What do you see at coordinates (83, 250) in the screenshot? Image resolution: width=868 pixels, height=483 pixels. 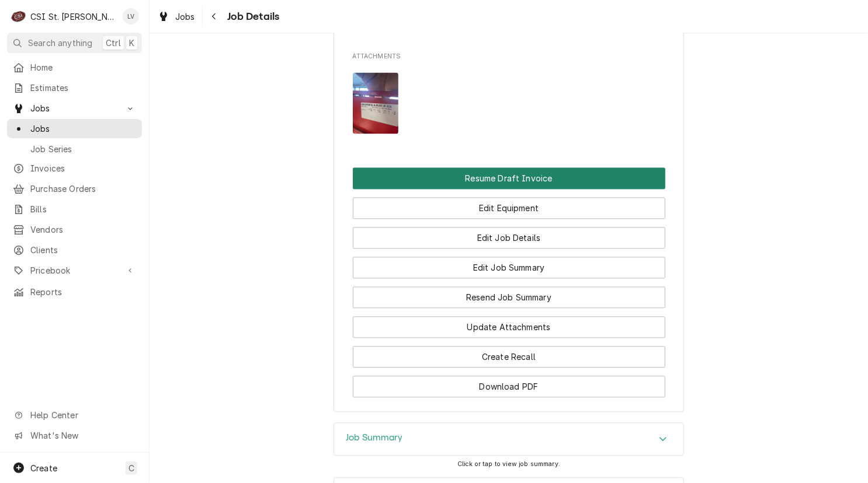 I see `span: Clients` at bounding box center [83, 250].